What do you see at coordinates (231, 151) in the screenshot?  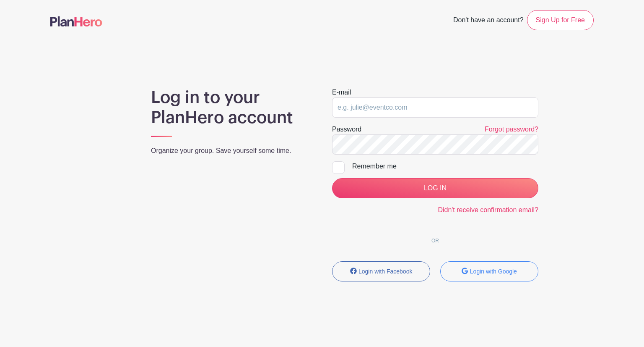 I see `p: Organize your group. Save yourself some time.` at bounding box center [231, 151].